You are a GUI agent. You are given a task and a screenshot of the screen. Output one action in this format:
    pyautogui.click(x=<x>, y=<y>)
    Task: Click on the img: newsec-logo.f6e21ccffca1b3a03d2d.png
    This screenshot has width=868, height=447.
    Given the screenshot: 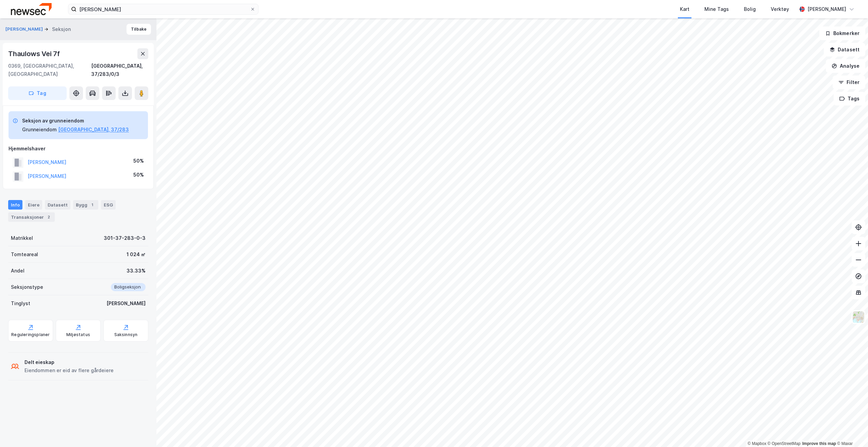 What is the action you would take?
    pyautogui.click(x=32, y=9)
    